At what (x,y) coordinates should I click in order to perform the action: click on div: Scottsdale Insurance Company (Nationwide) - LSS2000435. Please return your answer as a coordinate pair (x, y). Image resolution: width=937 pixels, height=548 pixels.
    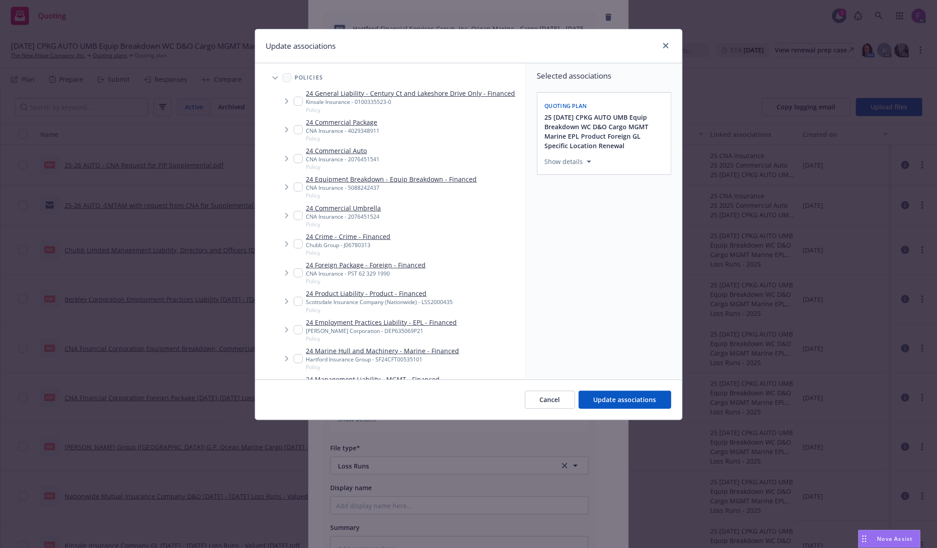
    Looking at the image, I should click on (380, 302).